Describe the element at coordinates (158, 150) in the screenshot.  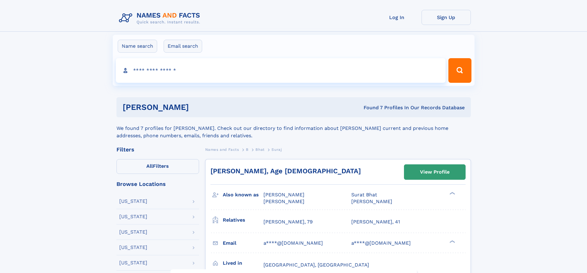
I see `div: Filters` at that location.